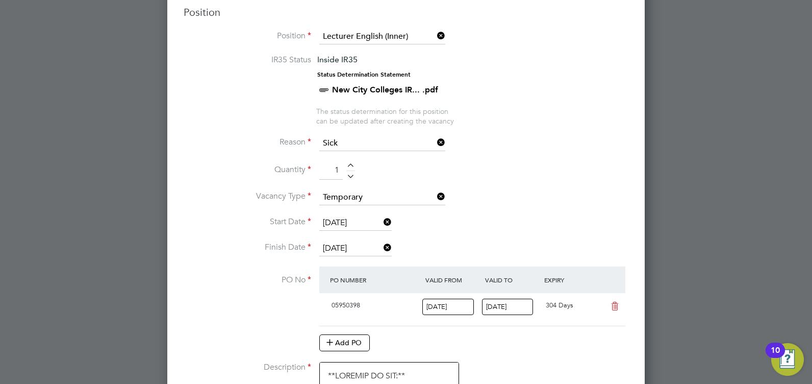  Describe the element at coordinates (364, 74) in the screenshot. I see `strong: Status Determination Statement` at that location.